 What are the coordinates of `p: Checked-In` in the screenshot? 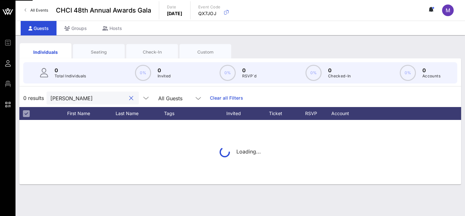 It's located at (339, 76).